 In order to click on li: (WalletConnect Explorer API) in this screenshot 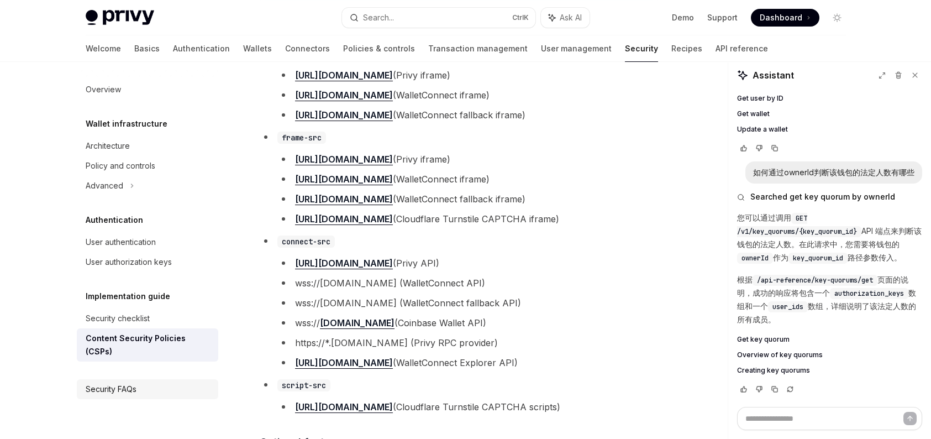, I will do `click(467, 362)`.